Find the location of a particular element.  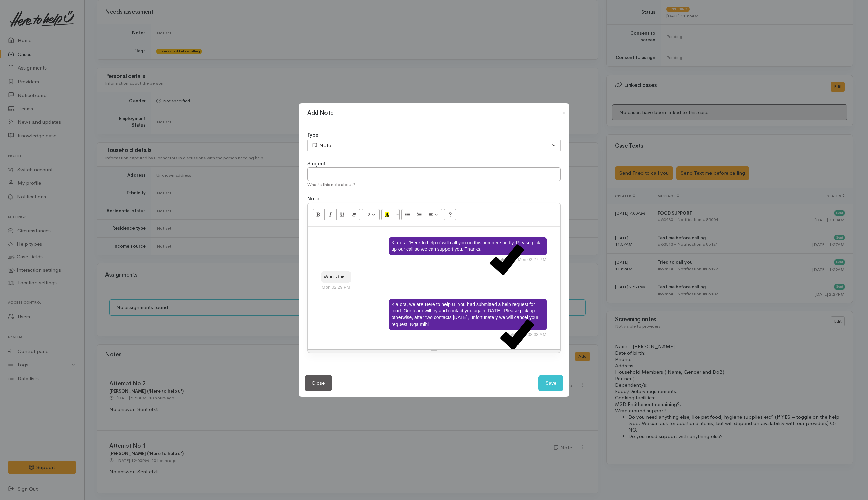

div: Kia ora. 'Here to help u' will call you on this number shortly. Please pick up our call so we can... is located at coordinates (468, 246).